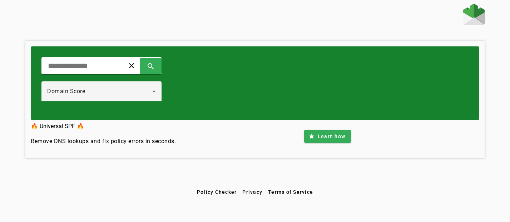  What do you see at coordinates (327, 137) in the screenshot?
I see `button: Learn how` at bounding box center [327, 137].